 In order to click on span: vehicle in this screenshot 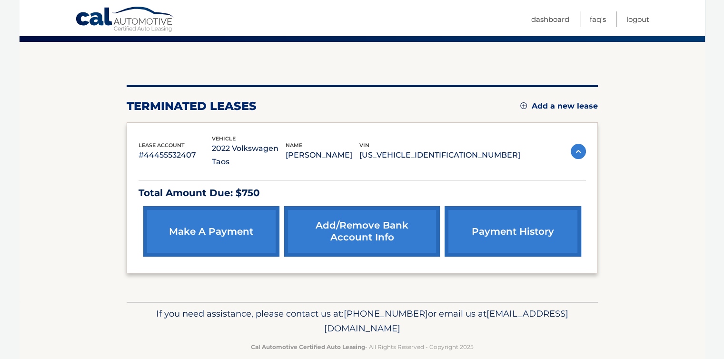, I will do `click(224, 138)`.